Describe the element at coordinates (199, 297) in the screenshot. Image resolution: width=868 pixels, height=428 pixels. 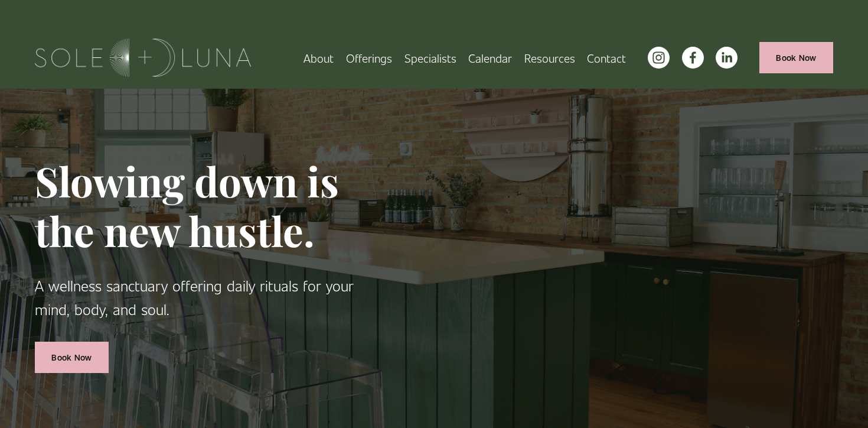
I see `p: A wellness sanctuary offering daily rituals for your mind, body, and soul.` at that location.